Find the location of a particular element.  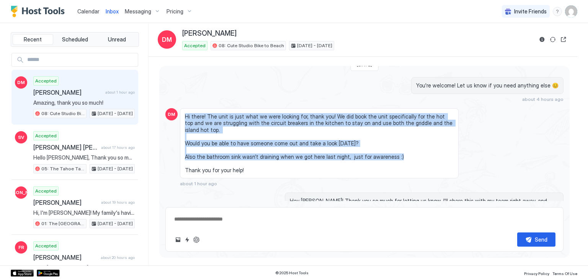

div: User profile is located at coordinates (572, 11).